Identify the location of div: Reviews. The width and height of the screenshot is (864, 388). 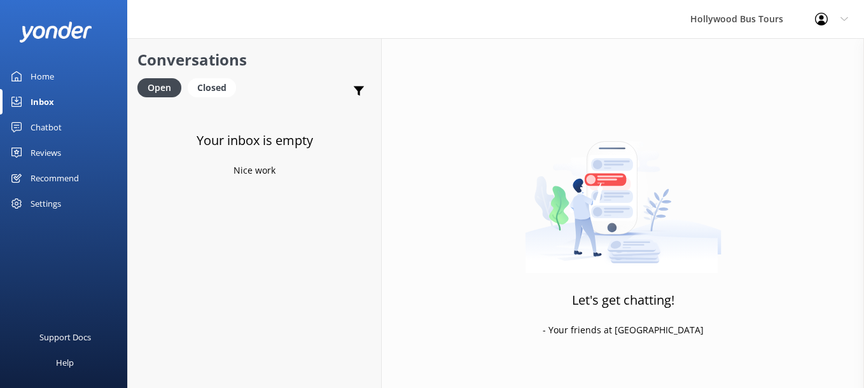
(46, 153).